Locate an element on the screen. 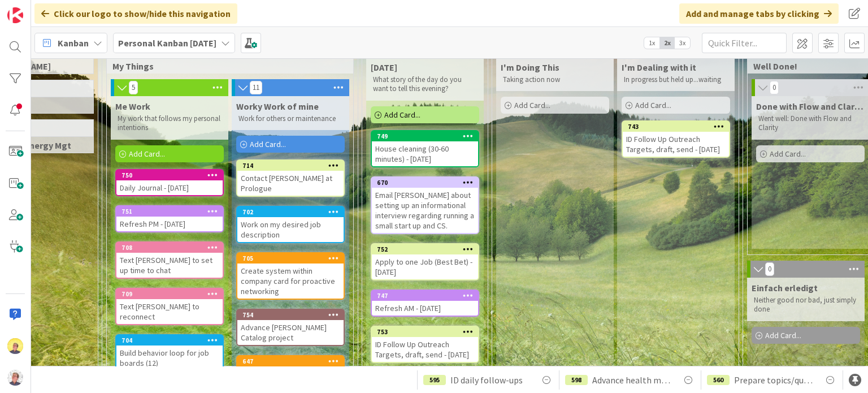 The image size is (868, 393). input: Quick Filter... is located at coordinates (744, 43).